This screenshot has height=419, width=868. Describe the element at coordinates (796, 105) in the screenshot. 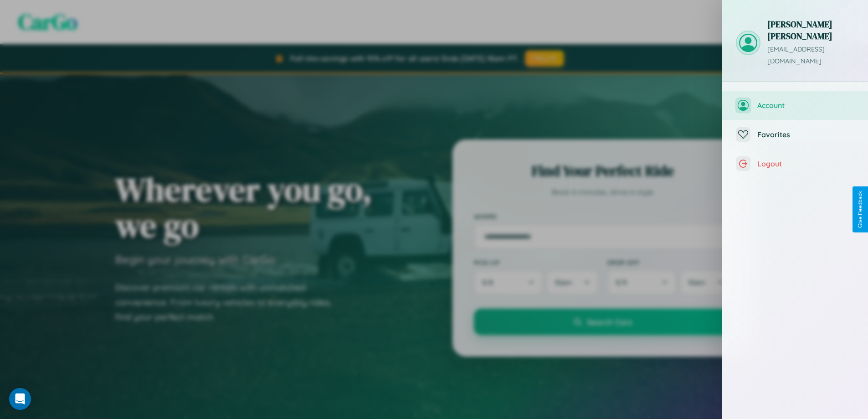

I see `button: Account` at that location.